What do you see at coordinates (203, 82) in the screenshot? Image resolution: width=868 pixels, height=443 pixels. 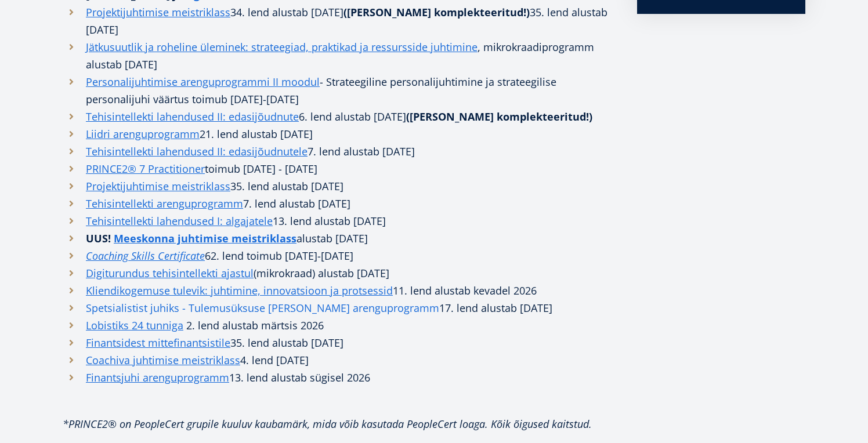 I see `a: Personalijuhtimise arenguprogrammi II moodul` at bounding box center [203, 82].